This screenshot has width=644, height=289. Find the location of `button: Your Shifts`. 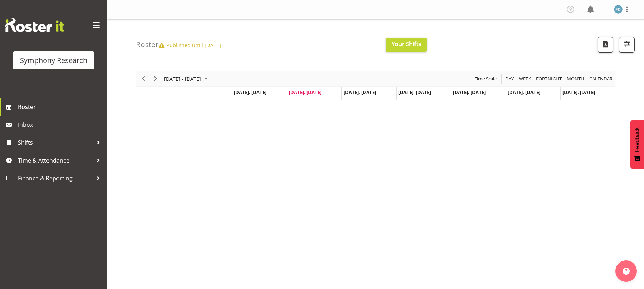

button: Your Shifts is located at coordinates (406, 45).